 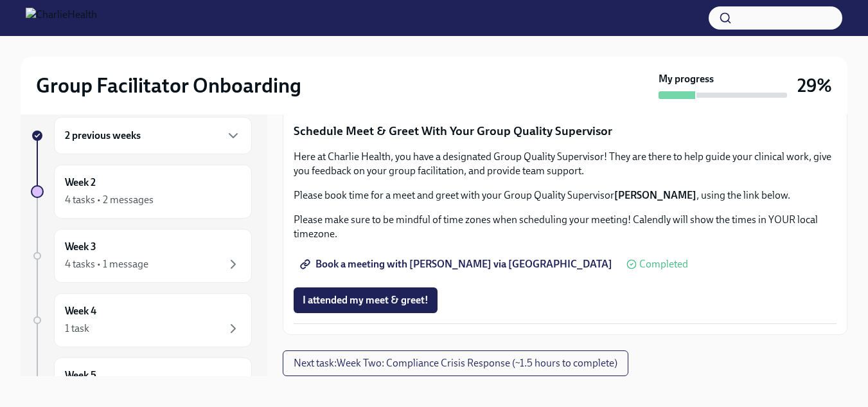 I want to click on button: I attended my meet & greet!, so click(x=366, y=300).